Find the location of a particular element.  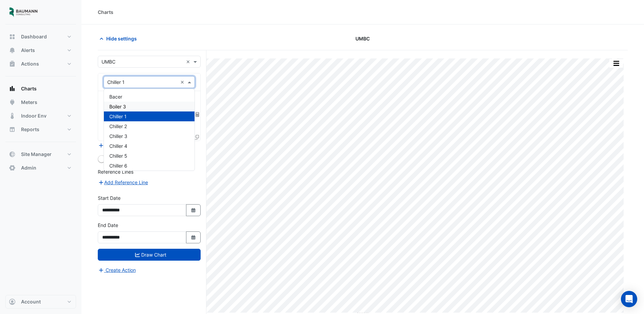

span: Chiller 5 is located at coordinates (118, 156).